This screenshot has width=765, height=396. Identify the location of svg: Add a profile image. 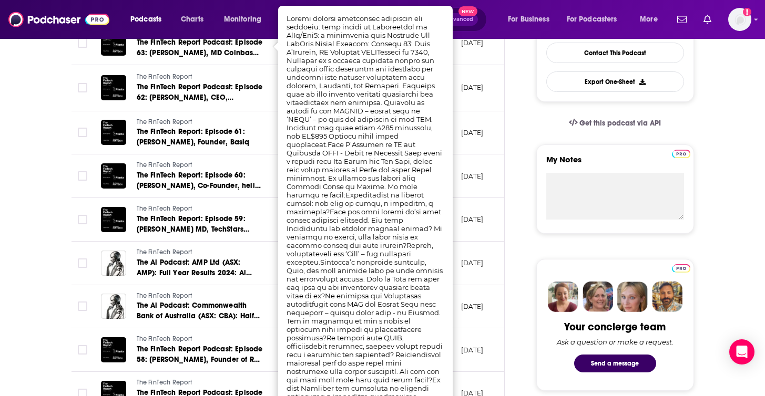
(747, 12).